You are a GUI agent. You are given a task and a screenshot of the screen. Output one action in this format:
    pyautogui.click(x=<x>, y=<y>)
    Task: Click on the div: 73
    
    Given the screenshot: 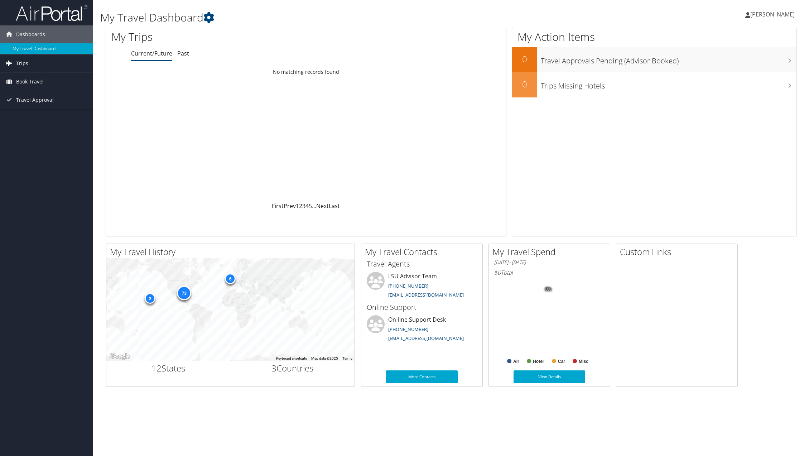 What is the action you would take?
    pyautogui.click(x=184, y=293)
    